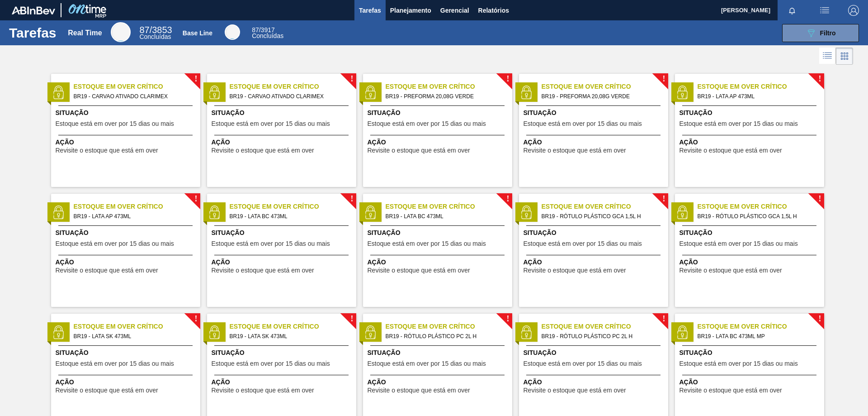 This screenshot has width=868, height=416. Describe the element at coordinates (33, 11) in the screenshot. I see `img: TNhmsLtSVTkK8tSr43FrP2fwEKptu5GPRR3wAAAABJRU5ErkJggg==` at that location.